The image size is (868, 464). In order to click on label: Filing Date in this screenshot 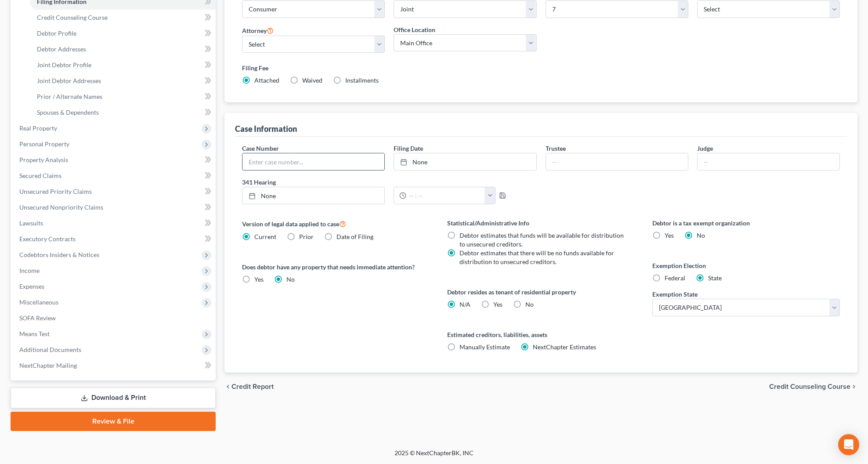, I will do `click(408, 148)`.